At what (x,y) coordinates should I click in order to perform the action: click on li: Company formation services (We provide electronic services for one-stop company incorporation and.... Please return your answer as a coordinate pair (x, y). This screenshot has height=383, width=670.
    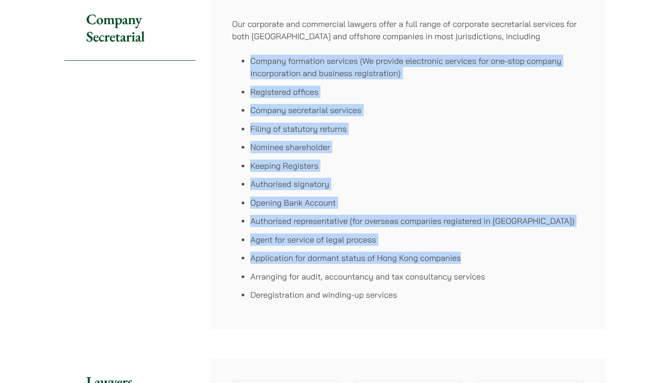
    Looking at the image, I should click on (417, 67).